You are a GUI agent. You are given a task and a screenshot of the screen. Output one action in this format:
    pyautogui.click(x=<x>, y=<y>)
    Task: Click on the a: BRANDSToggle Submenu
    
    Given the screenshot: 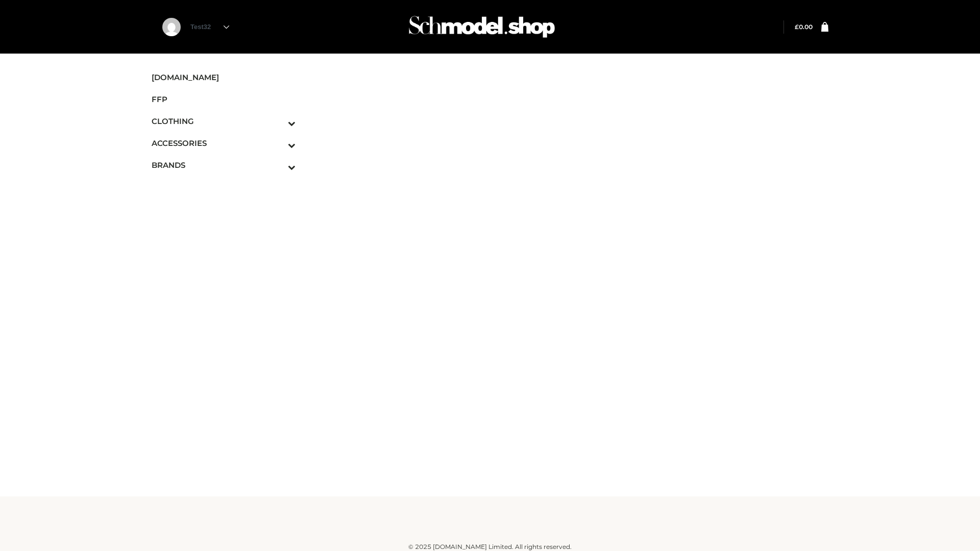 What is the action you would take?
    pyautogui.click(x=223, y=165)
    